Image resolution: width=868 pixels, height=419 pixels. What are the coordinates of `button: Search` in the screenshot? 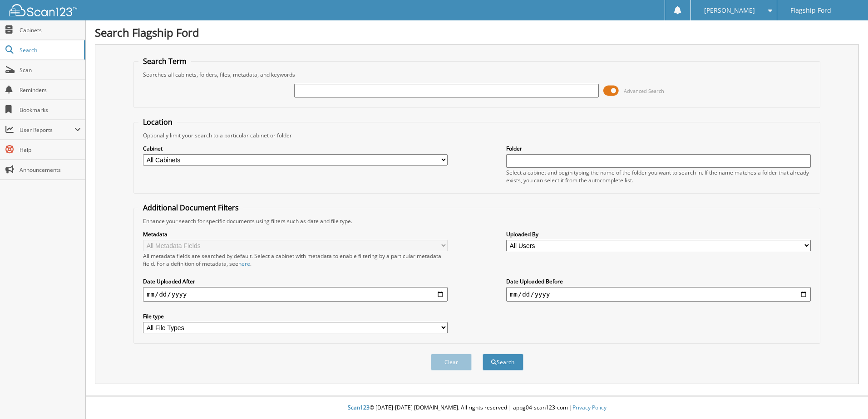 It's located at (503, 362).